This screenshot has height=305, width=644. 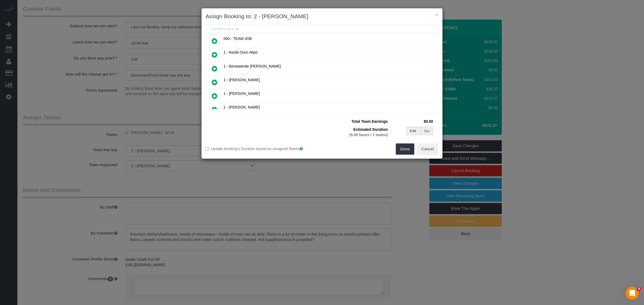 I want to click on input: Update booking's Duration based on assigned Teams, so click(x=207, y=149).